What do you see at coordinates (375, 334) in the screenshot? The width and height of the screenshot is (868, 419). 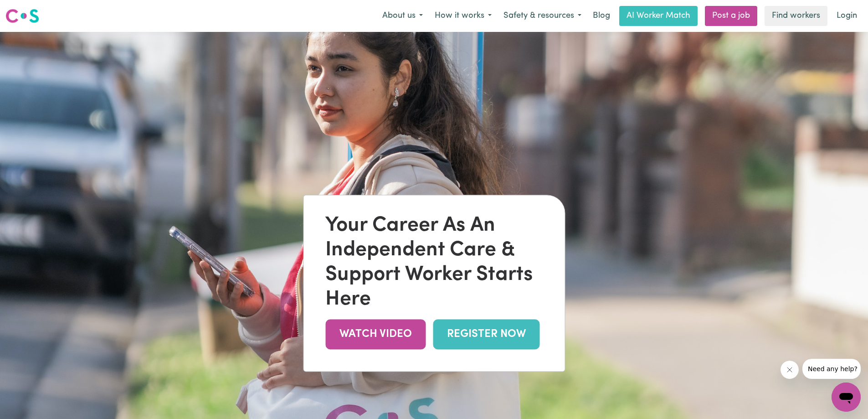 I see `a: WATCH VIDEO` at bounding box center [375, 334].